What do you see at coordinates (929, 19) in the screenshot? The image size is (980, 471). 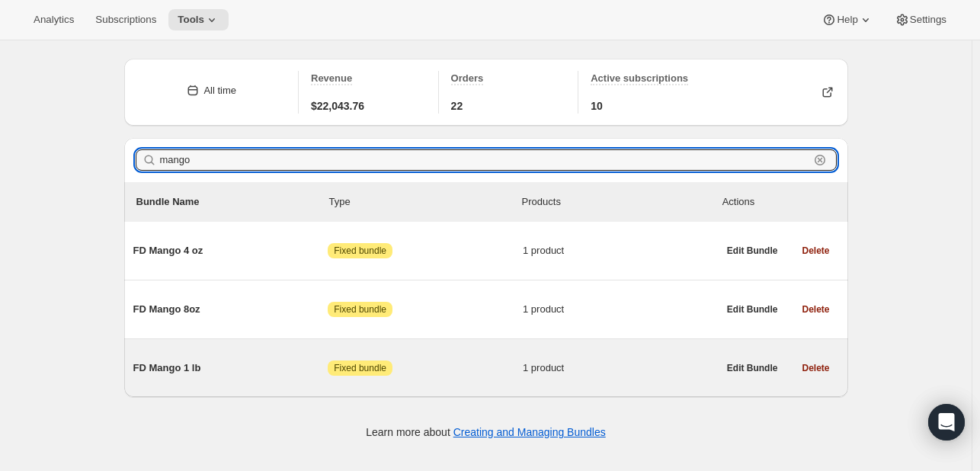 I see `span: Settings` at bounding box center [929, 19].